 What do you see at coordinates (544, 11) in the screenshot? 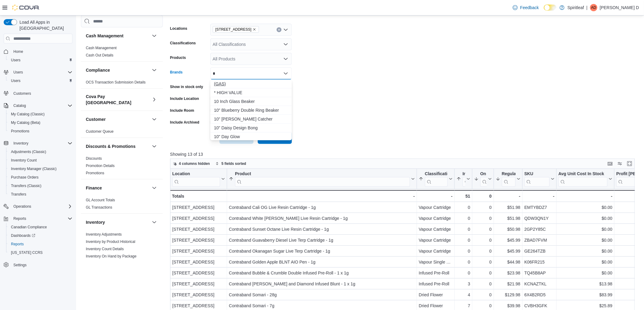
I see `span: Dark Mode` at bounding box center [544, 11].